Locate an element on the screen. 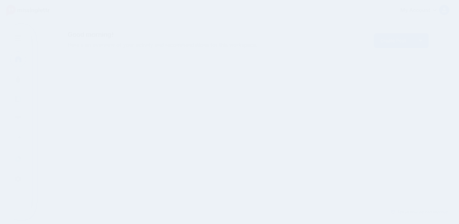  span: Good morning! is located at coordinates (90, 34).